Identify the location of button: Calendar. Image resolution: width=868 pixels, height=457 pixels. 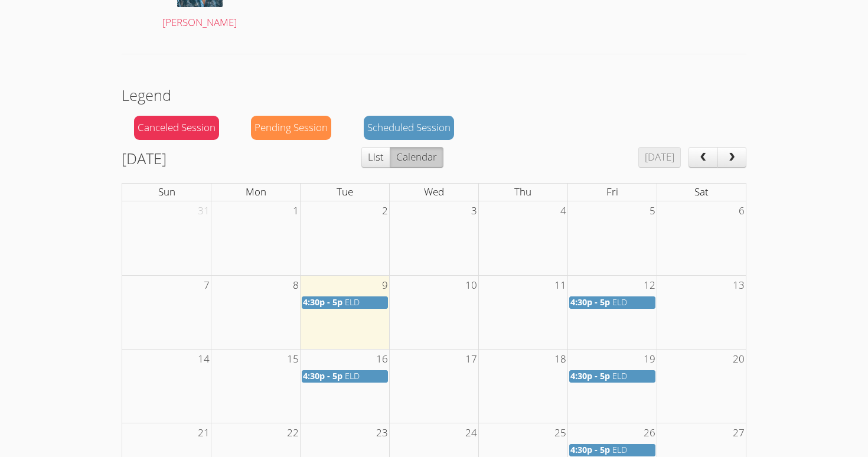
(416, 158).